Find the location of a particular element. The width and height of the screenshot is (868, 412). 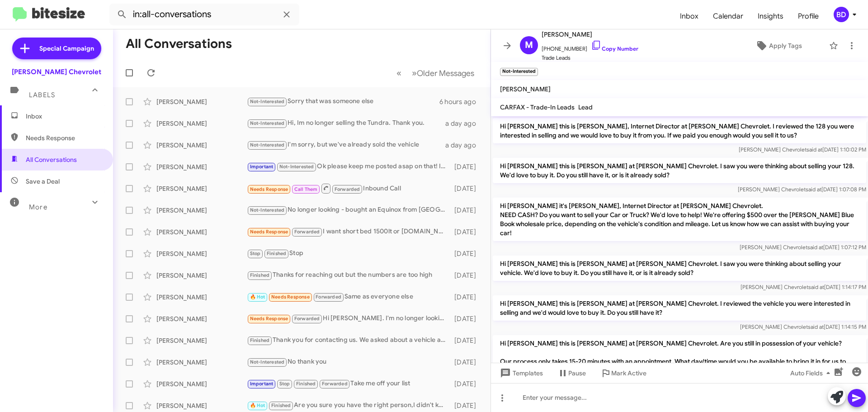

span: Templates is located at coordinates (521, 373).